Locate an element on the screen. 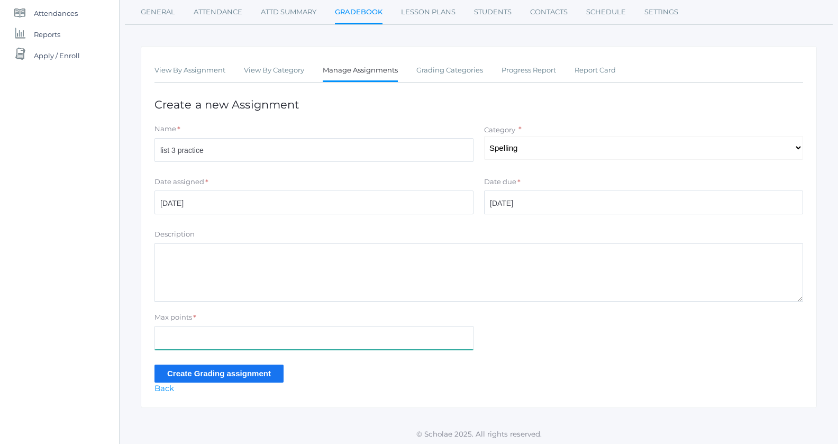 Image resolution: width=838 pixels, height=444 pixels. a: Attendance is located at coordinates (218, 12).